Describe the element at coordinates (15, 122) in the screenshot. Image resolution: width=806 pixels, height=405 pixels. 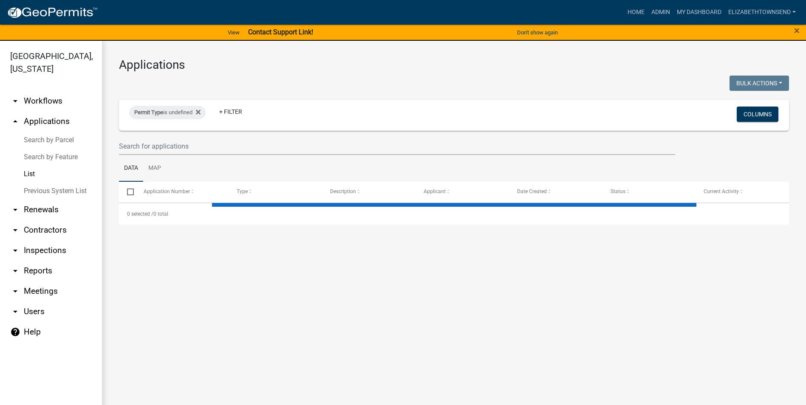
I see `i: arrow_drop_up` at that location.